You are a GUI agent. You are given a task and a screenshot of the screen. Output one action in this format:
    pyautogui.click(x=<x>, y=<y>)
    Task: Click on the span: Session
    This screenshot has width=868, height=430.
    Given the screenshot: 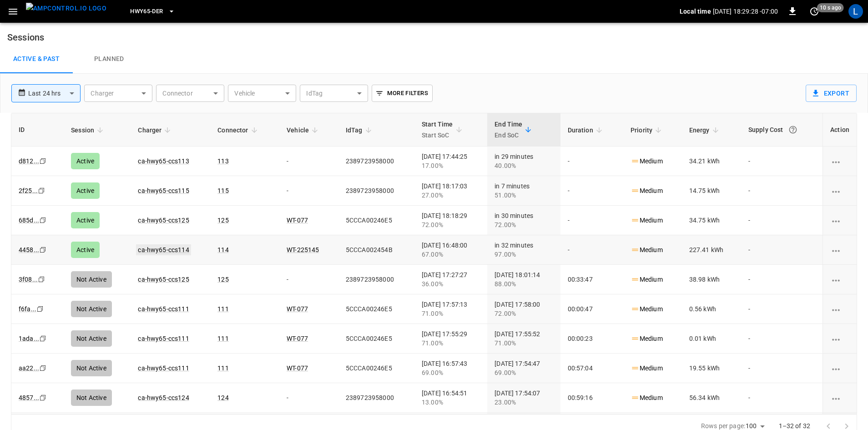 What is the action you would take?
    pyautogui.click(x=89, y=130)
    